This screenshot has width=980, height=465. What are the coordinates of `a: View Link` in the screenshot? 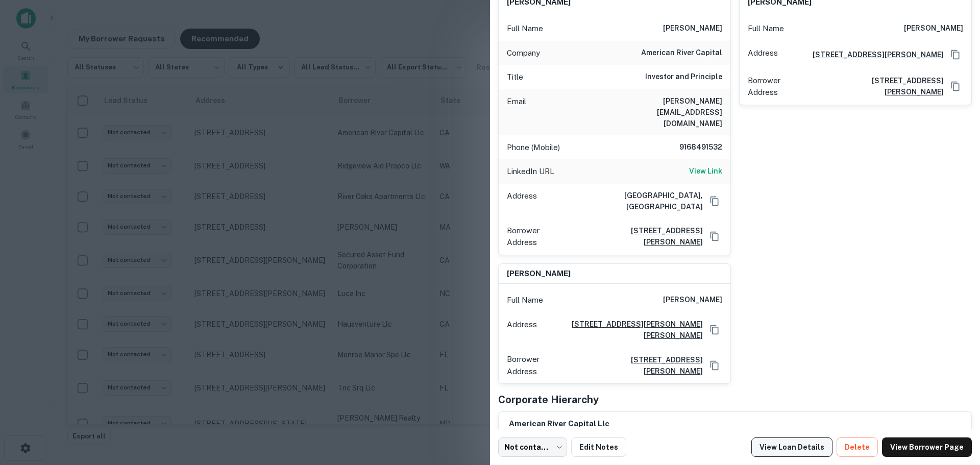 It's located at (705, 171).